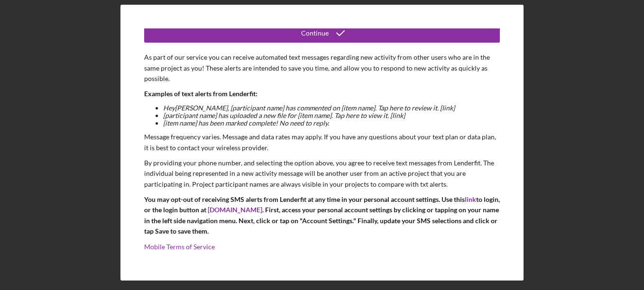  What do you see at coordinates (471, 199) in the screenshot?
I see `a: link` at bounding box center [471, 199].